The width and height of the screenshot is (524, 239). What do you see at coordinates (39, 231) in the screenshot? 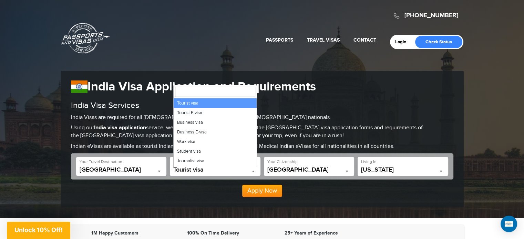
I see `div: Unlock 10% Off!` at bounding box center [39, 231].